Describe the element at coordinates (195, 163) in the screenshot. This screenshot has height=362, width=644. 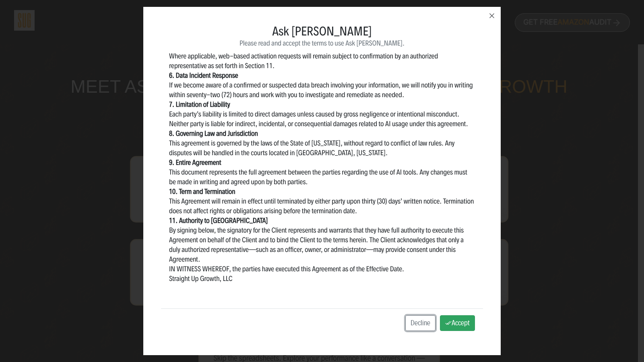
I see `strong: 9. Entire Agreement` at that location.